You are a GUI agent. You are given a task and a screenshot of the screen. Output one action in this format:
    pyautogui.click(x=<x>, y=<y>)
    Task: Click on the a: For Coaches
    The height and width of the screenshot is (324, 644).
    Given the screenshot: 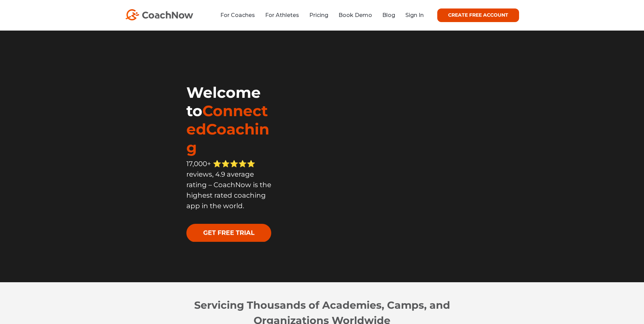 What is the action you would take?
    pyautogui.click(x=238, y=15)
    